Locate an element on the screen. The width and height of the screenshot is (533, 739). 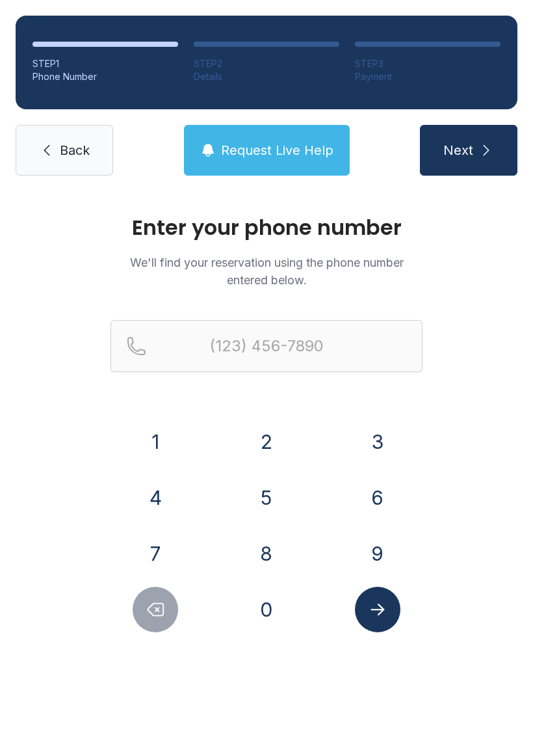
div: Details is located at coordinates (267, 77).